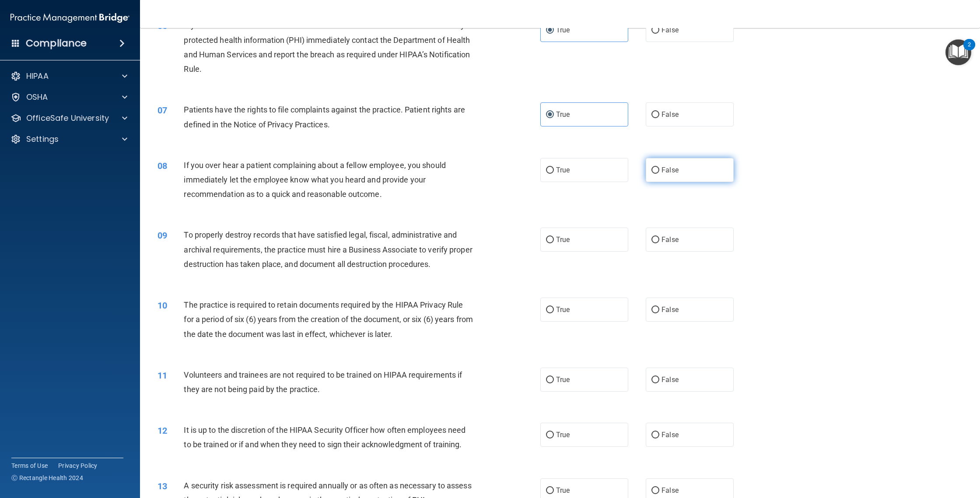  I want to click on p: HIPAA, so click(37, 76).